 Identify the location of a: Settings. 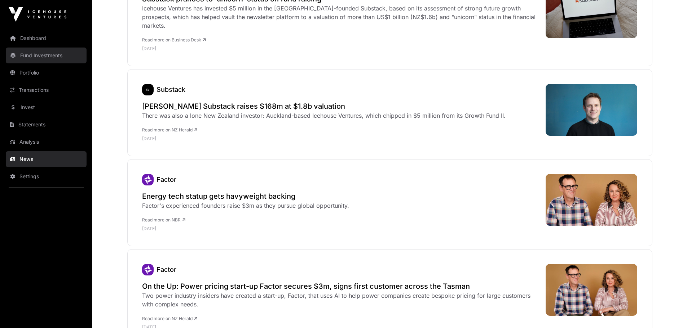
(46, 177).